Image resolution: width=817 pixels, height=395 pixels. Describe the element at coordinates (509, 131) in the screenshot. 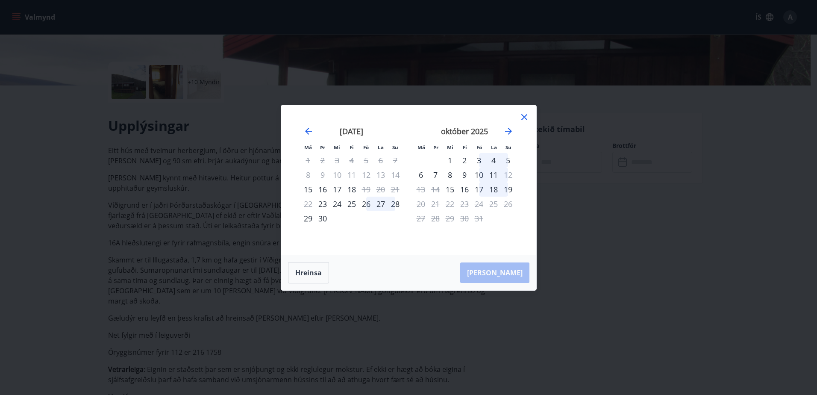

I see `div: Move forward to switch to the next month.` at that location.